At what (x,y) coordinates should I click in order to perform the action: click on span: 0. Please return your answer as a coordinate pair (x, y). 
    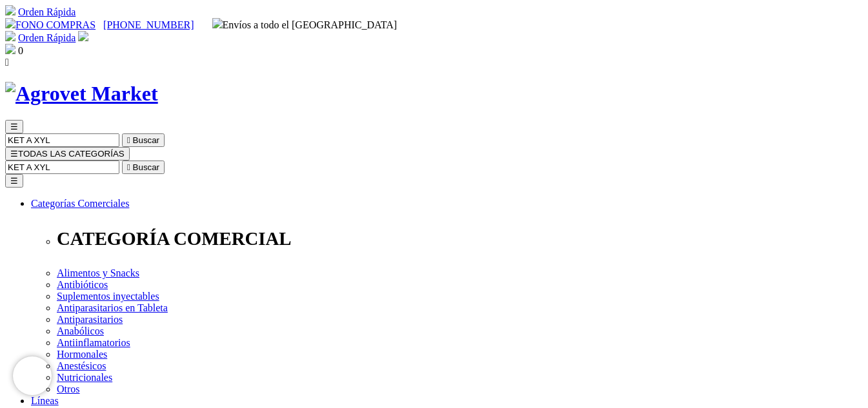
    Looking at the image, I should click on (21, 51).